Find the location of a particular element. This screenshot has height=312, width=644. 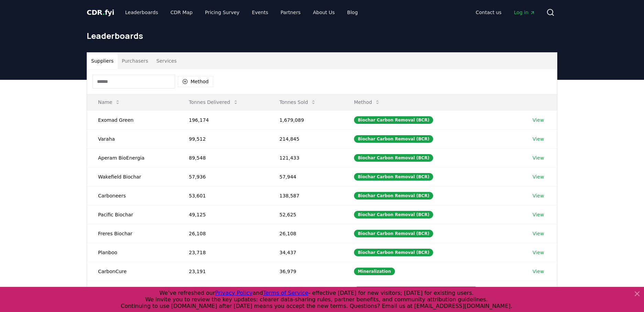

a: Events is located at coordinates (260, 12).